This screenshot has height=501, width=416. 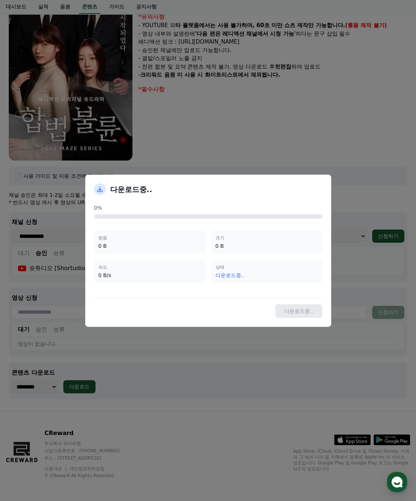 What do you see at coordinates (25, 246) in the screenshot?
I see `span: 홈` at bounding box center [25, 246].